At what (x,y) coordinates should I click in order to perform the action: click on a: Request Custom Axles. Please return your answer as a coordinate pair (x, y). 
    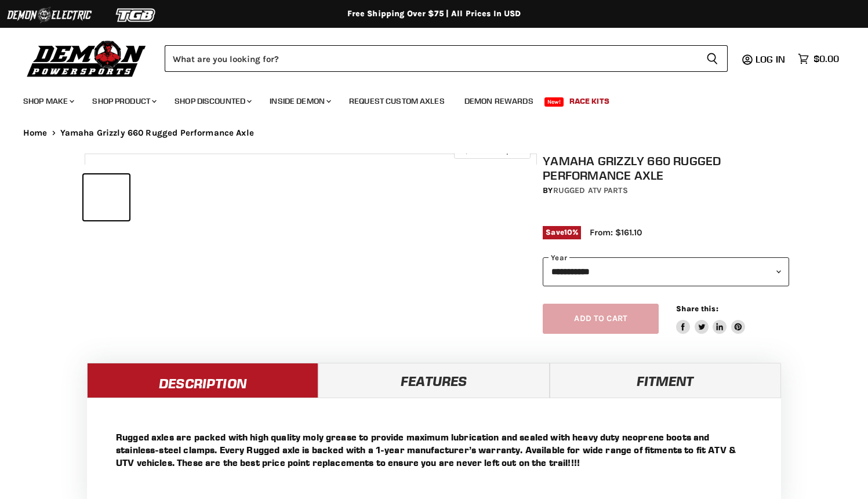
    Looking at the image, I should click on (396, 101).